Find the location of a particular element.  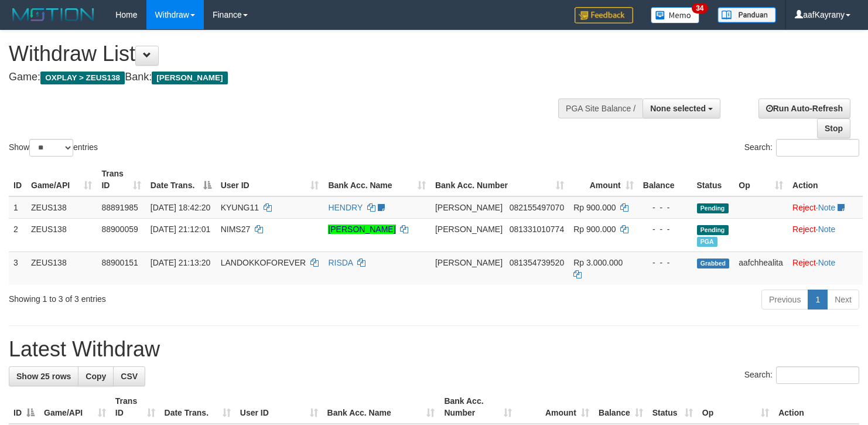

span: Show 25 rows is located at coordinates (43, 377).